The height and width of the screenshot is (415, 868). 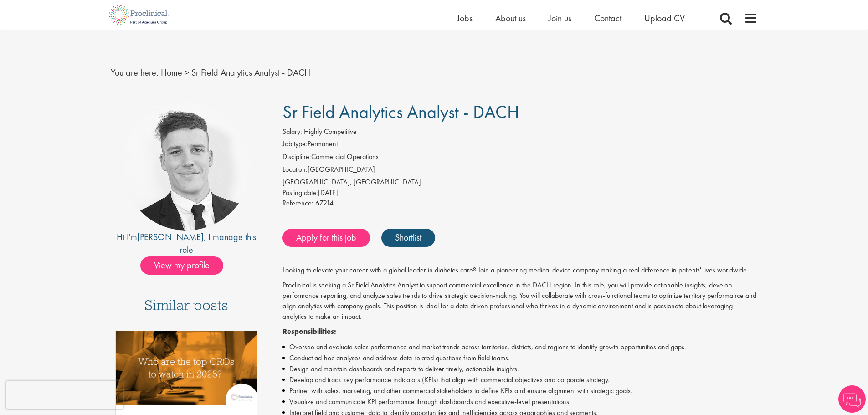 I want to click on a: Upload CV, so click(x=664, y=18).